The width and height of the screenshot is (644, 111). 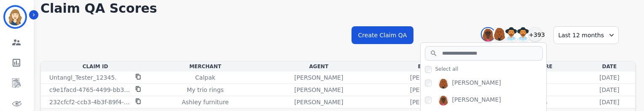 What do you see at coordinates (446, 69) in the screenshot?
I see `span: Select all` at bounding box center [446, 69].